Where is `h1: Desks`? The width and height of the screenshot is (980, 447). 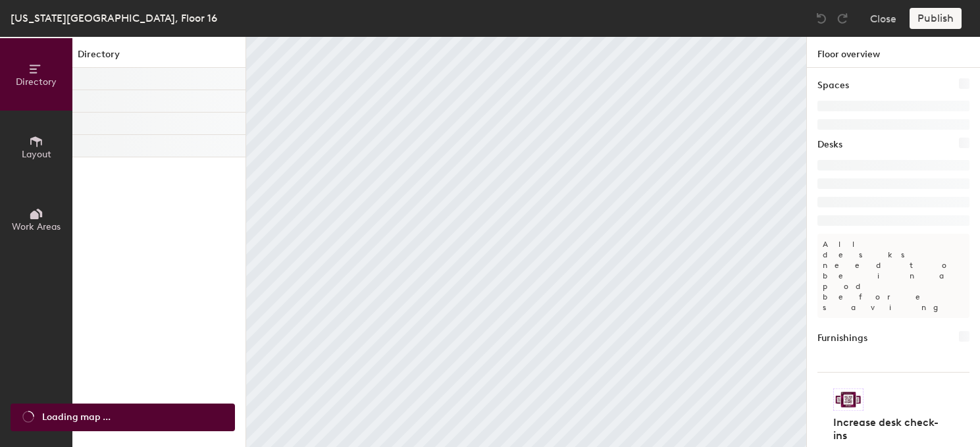
h1: Desks is located at coordinates (830, 145).